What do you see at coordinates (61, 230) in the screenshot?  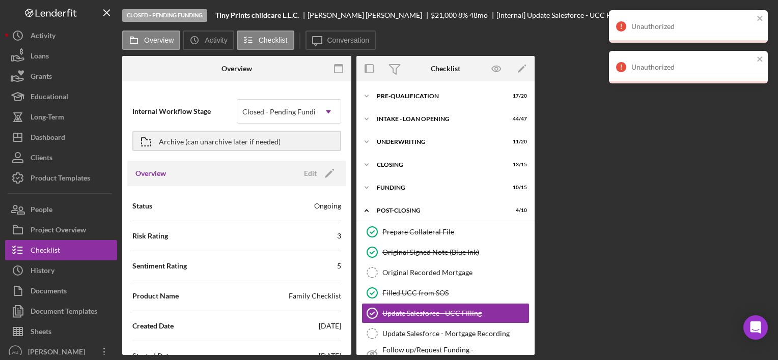 I see `button: Project Overview` at bounding box center [61, 230].